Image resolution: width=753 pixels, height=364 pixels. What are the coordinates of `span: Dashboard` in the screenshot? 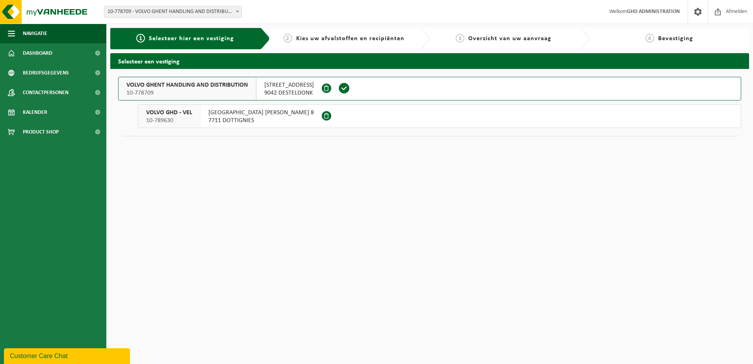 It's located at (37, 53).